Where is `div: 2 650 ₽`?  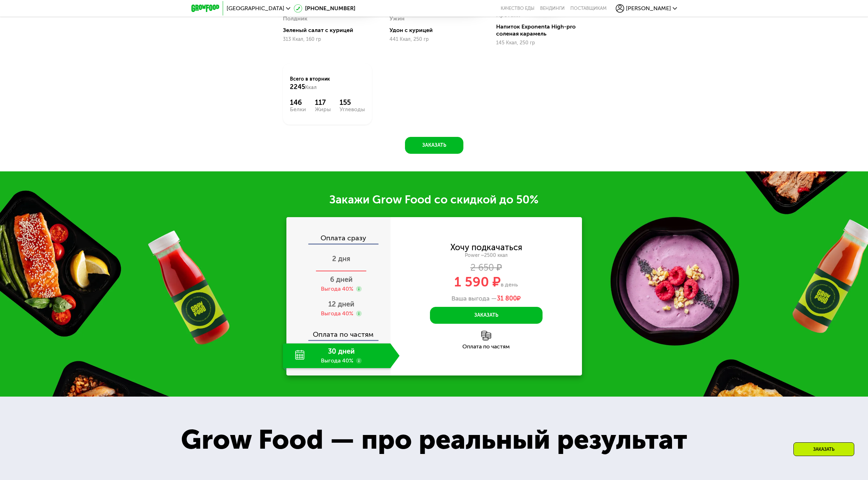
div: 2 650 ₽ is located at coordinates (486, 268).